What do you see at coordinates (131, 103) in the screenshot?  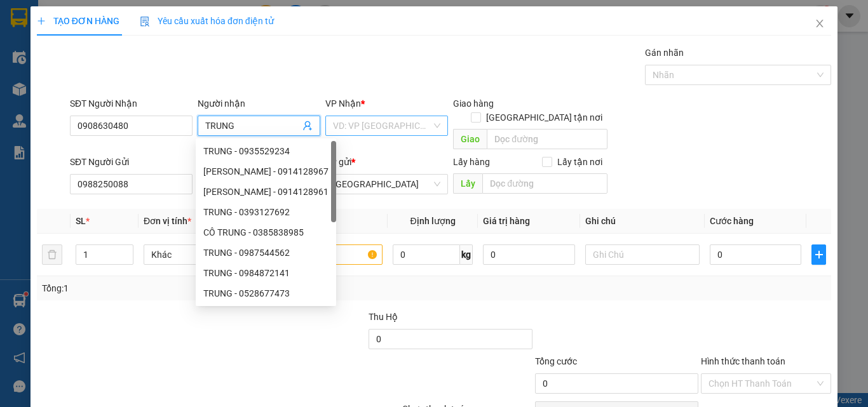 I see `div: SĐT Người Nhận` at bounding box center [131, 103].